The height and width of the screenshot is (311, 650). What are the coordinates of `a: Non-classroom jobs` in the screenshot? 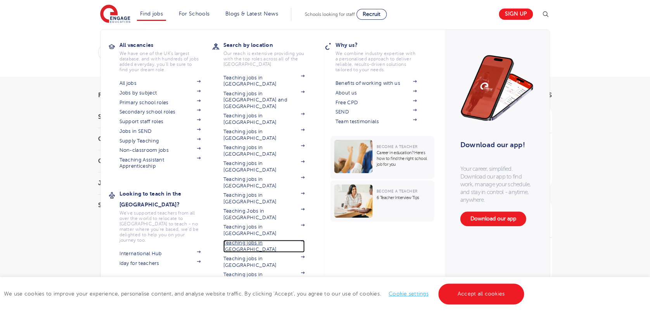 It's located at (160, 150).